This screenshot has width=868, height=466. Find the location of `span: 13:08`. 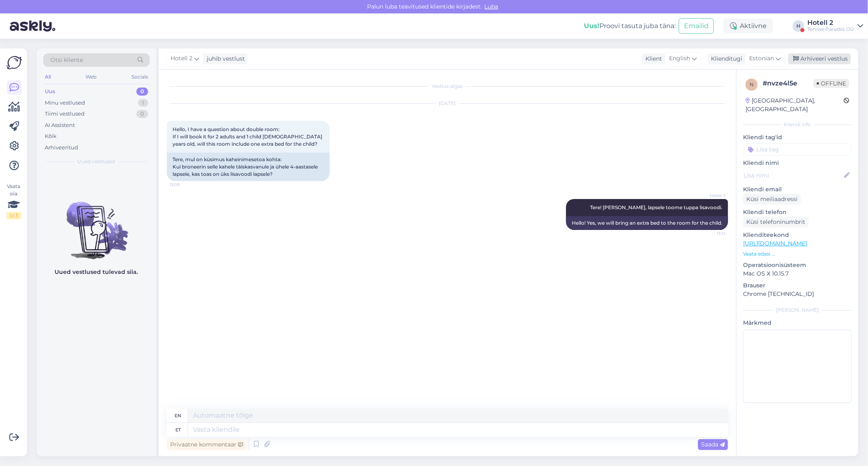

span: 13:08 is located at coordinates (184, 184).